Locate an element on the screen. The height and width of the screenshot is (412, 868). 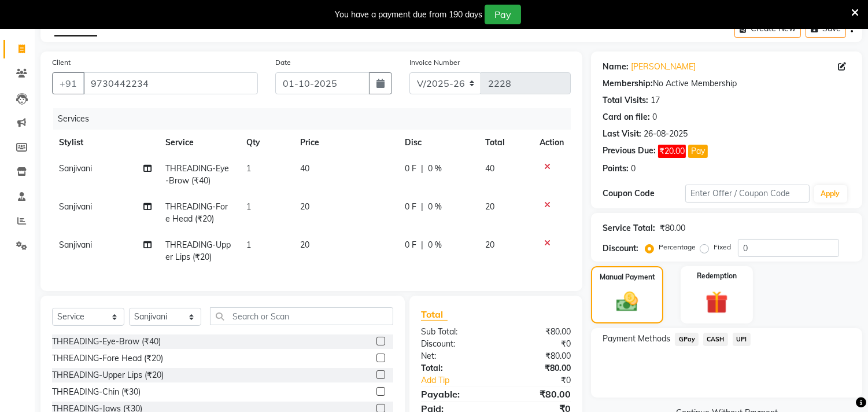
th: Qty is located at coordinates (266, 143).